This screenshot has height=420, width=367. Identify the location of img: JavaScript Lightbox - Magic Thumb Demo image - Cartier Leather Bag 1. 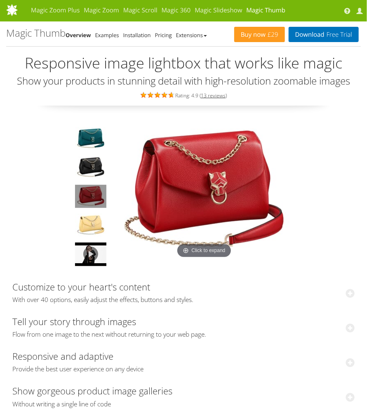
(91, 139).